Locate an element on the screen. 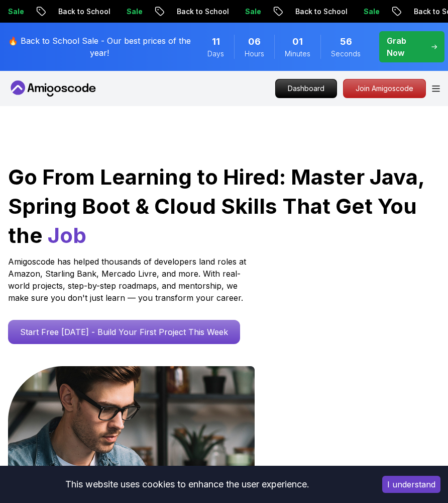 This screenshot has height=503, width=448. span: Days is located at coordinates (216, 54).